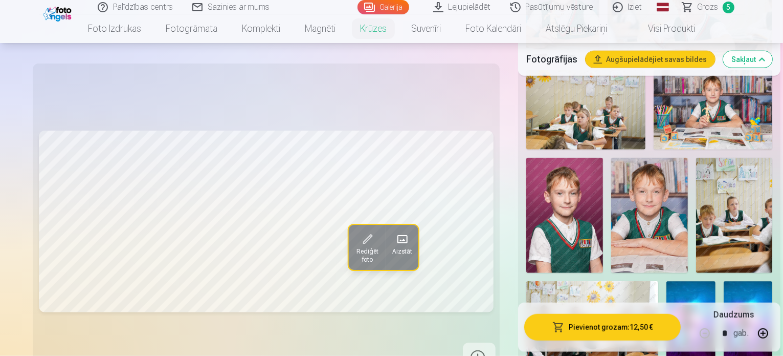 The image size is (783, 356). I want to click on span: 5, so click(729, 7).